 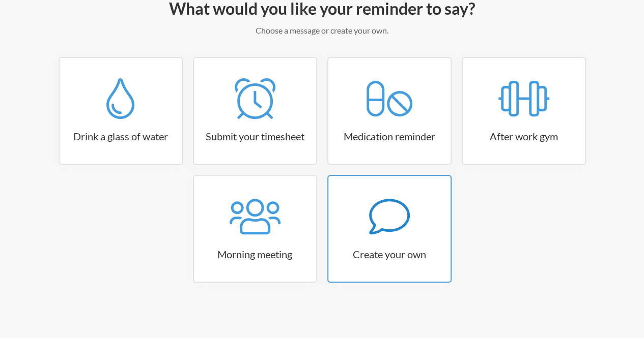 I want to click on h3: Create your own, so click(x=389, y=255).